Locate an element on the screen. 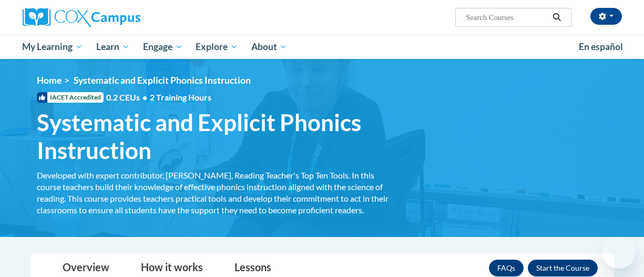  a: Explore is located at coordinates (217, 47).